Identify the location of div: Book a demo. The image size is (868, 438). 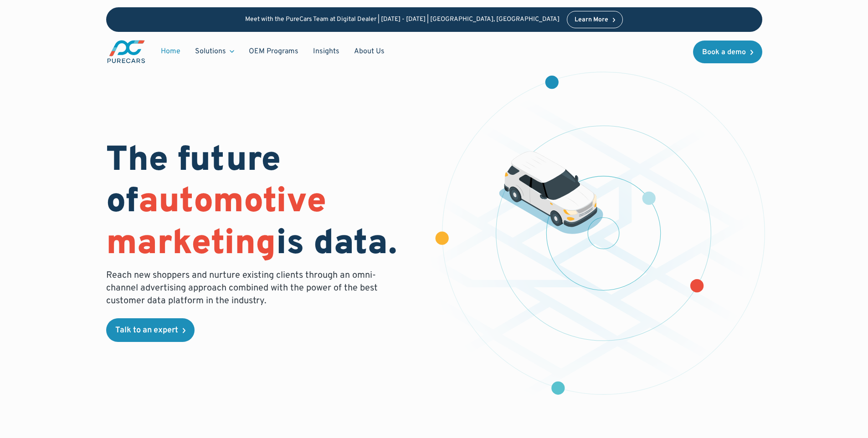
(725, 52).